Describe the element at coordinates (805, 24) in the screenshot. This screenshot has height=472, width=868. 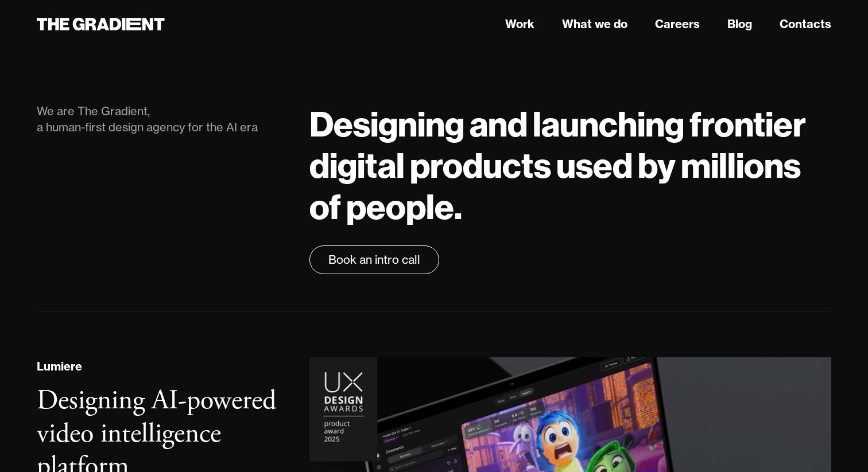
I see `a: Contacts` at that location.